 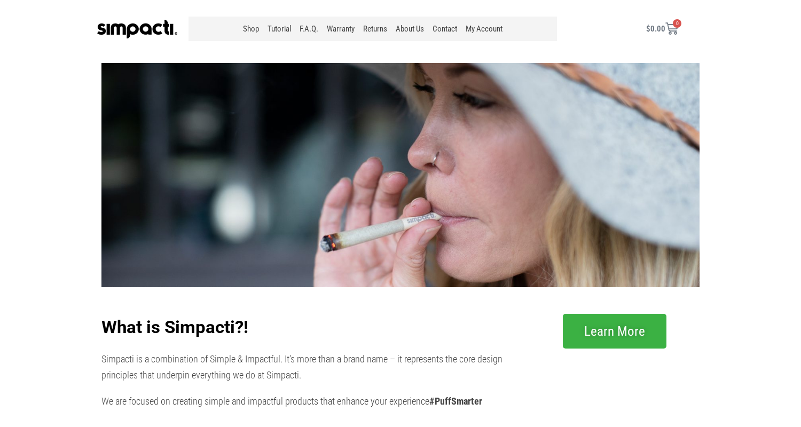 I want to click on a: Contact, so click(x=445, y=29).